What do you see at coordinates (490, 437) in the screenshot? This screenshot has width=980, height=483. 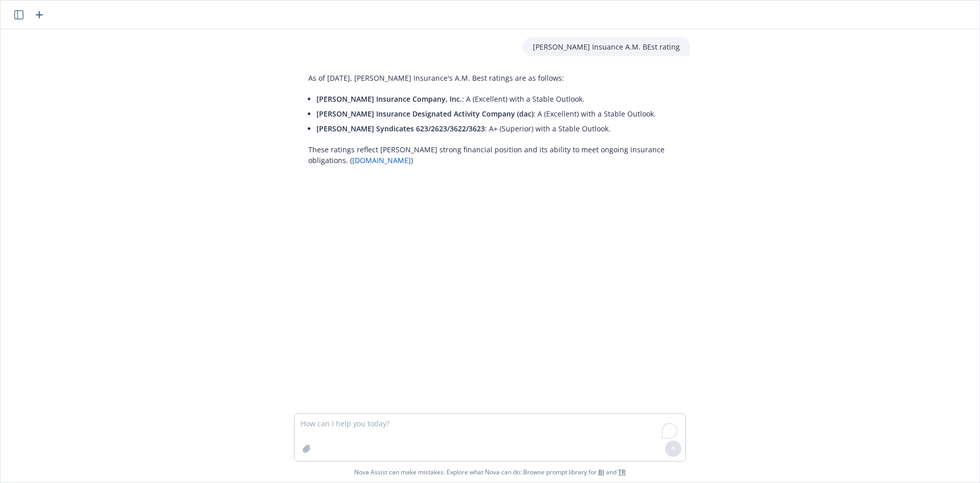 I see `textarea: To enrich screen reader interactions, please activate Accessibility in Grammarly extension settings` at bounding box center [490, 437].